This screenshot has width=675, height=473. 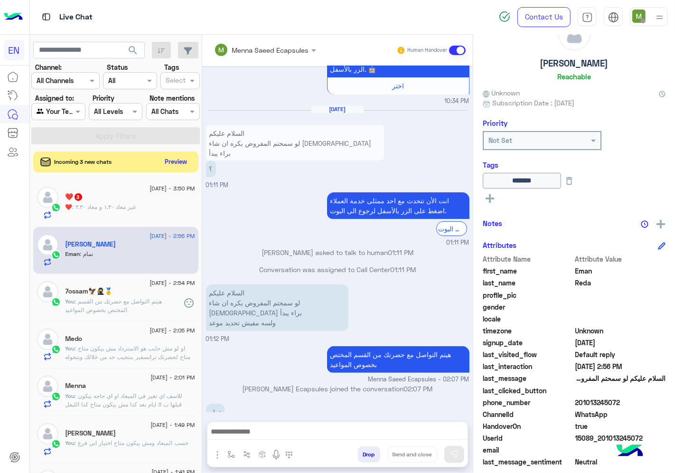 What do you see at coordinates (620, 426) in the screenshot?
I see `span: true` at bounding box center [620, 426].